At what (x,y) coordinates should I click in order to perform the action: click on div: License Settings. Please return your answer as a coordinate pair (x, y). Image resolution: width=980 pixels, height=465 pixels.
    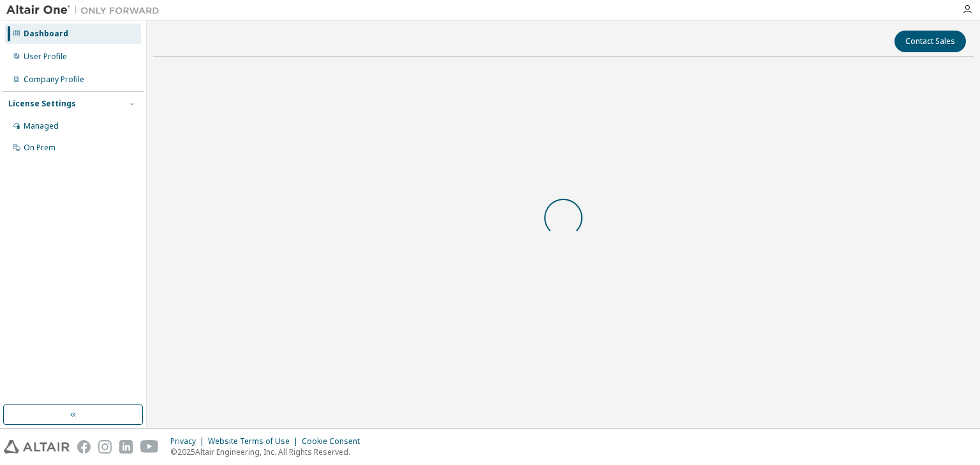
    Looking at the image, I should click on (42, 104).